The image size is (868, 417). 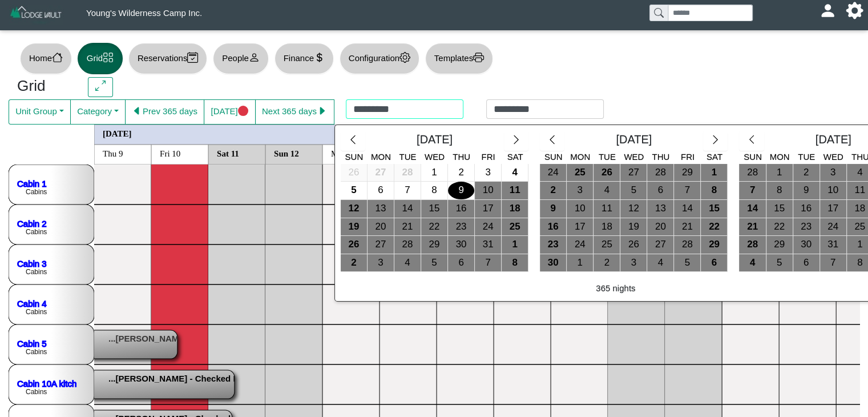 What do you see at coordinates (833, 245) in the screenshot?
I see `div: 31` at bounding box center [833, 245].